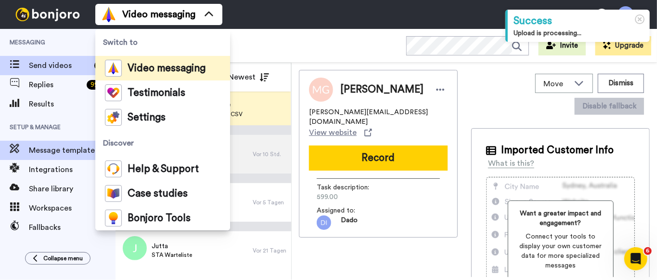  What do you see at coordinates (350, 210) in the screenshot?
I see `span: Assigned to:` at bounding box center [350, 210].